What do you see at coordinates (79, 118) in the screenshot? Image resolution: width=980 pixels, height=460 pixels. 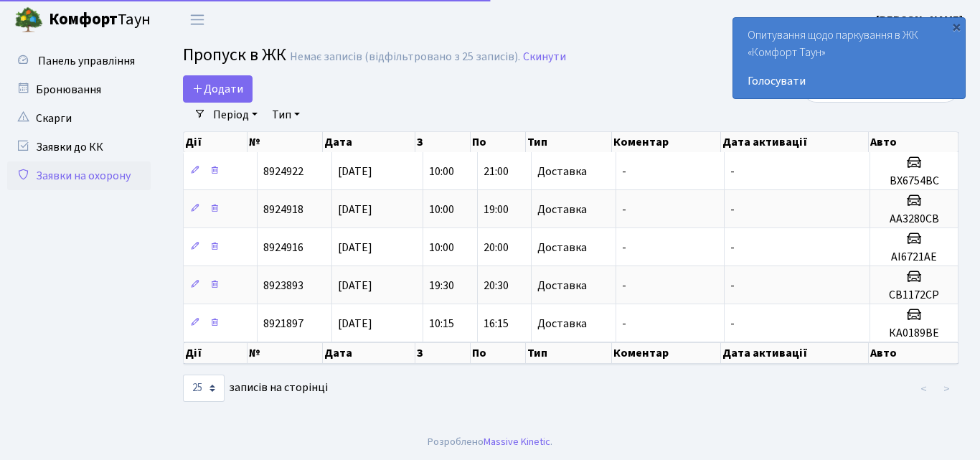 I see `a: Скарги` at bounding box center [79, 118].